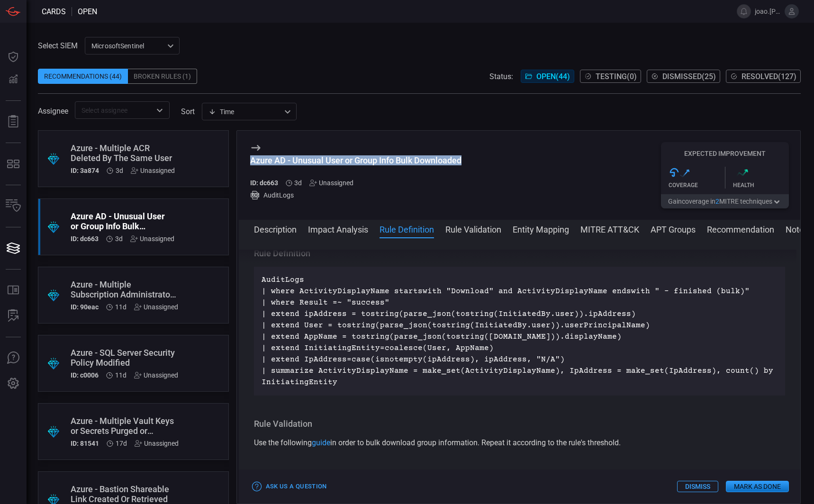 Image resolution: width=814 pixels, height=504 pixels. What do you see at coordinates (13, 358) in the screenshot?
I see `button: Ask Us A Question` at bounding box center [13, 358].